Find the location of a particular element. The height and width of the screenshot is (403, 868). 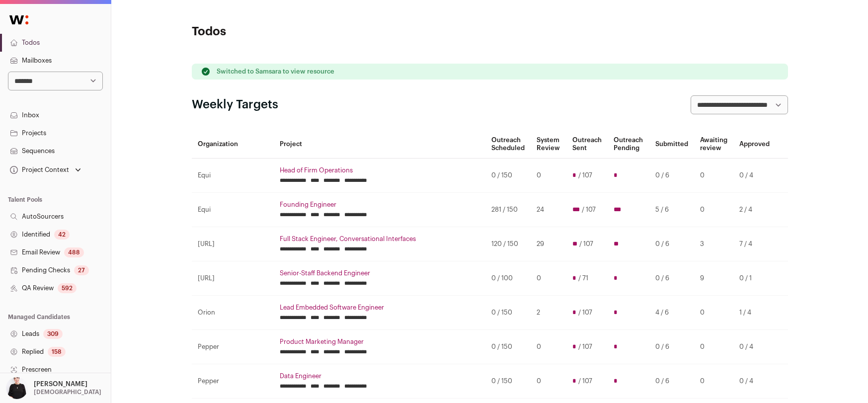

th: System Review is located at coordinates (548, 144).